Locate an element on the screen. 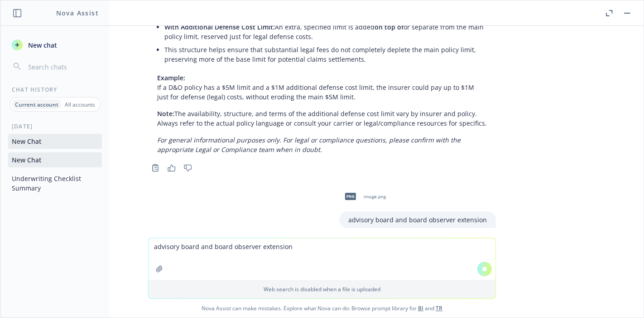 This screenshot has width=644, height=318. svg: Copy to clipboard is located at coordinates (156, 168).